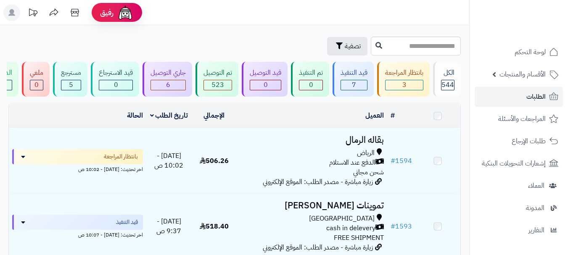 Image resolution: width=568 pixels, height=255 pixels. What do you see at coordinates (448, 73) in the screenshot?
I see `div: الكل` at bounding box center [448, 73].